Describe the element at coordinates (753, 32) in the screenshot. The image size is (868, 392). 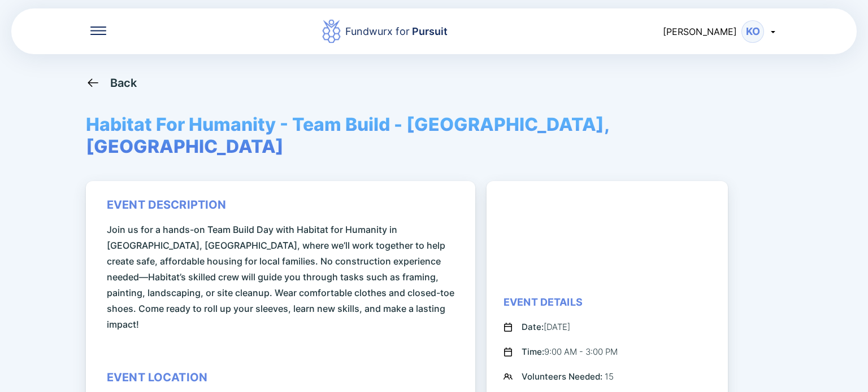
I see `div: KO` at that location.